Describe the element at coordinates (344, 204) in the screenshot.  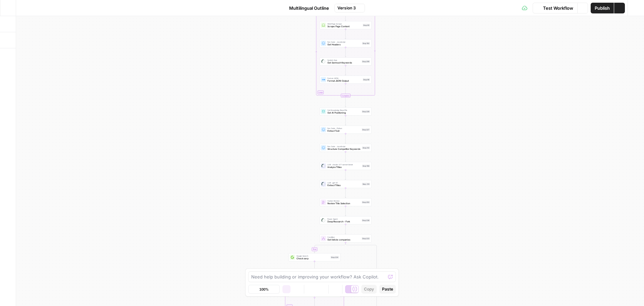
I see `span: Review Title Selection` at that location.